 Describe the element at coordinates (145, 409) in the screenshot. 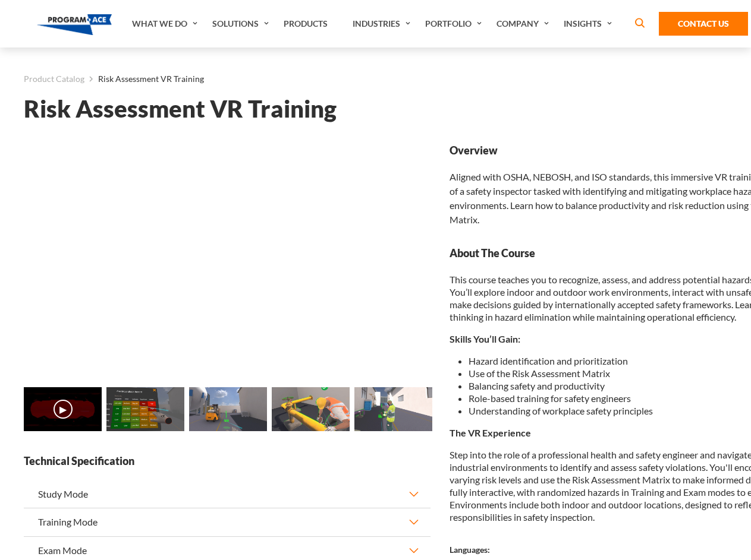

I see `img: Risk Assessment VR Training - Preview 1` at that location.